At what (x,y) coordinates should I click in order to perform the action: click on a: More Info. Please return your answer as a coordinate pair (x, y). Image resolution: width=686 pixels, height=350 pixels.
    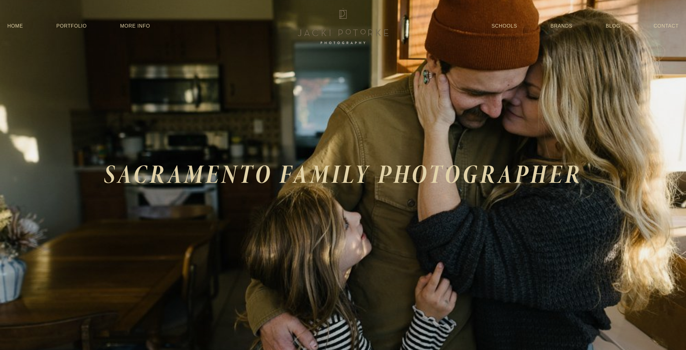
    Looking at the image, I should click on (135, 26).